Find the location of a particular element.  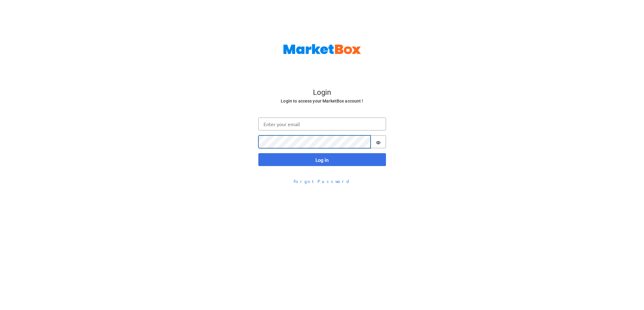

input: Enter your email is located at coordinates (322, 124).